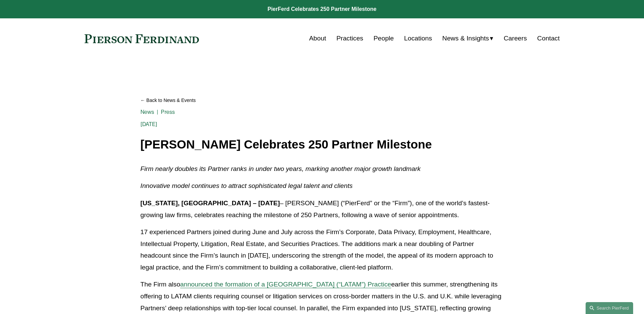 Image resolution: width=644 pixels, height=314 pixels. What do you see at coordinates (548, 38) in the screenshot?
I see `a: Contact` at bounding box center [548, 38].